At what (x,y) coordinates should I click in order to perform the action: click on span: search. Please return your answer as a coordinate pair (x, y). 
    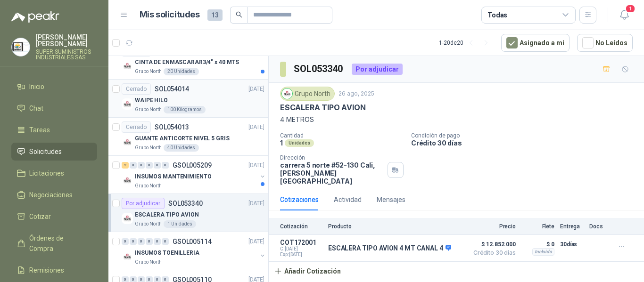
    Looking at the image, I should click on (239, 15).